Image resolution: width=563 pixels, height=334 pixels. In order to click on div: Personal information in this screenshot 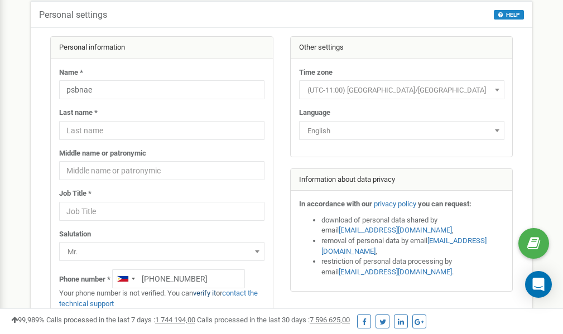, I will do `click(162, 48)`.